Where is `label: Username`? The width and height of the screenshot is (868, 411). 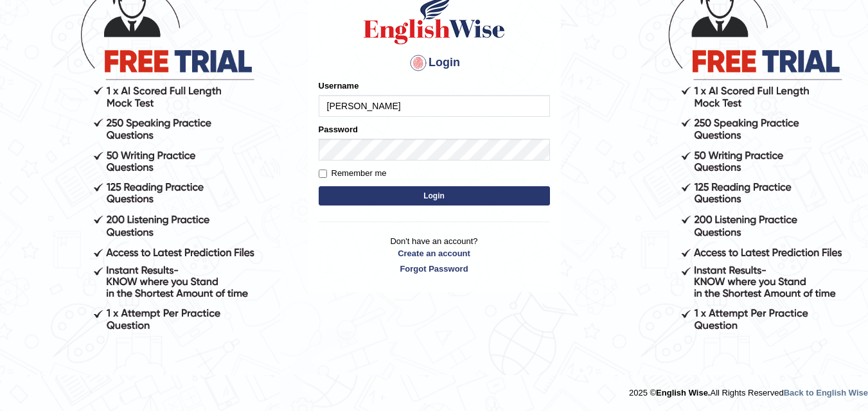
label: Username is located at coordinates (339, 85).